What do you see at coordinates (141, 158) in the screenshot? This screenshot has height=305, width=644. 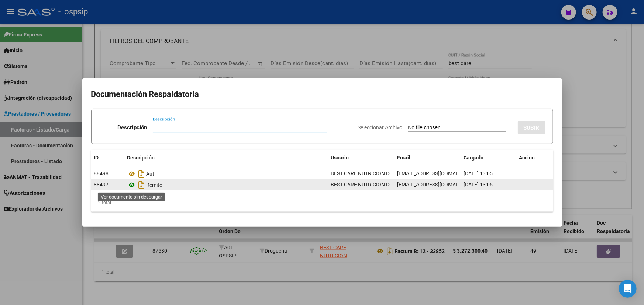 I see `span: Descripción` at bounding box center [141, 158].